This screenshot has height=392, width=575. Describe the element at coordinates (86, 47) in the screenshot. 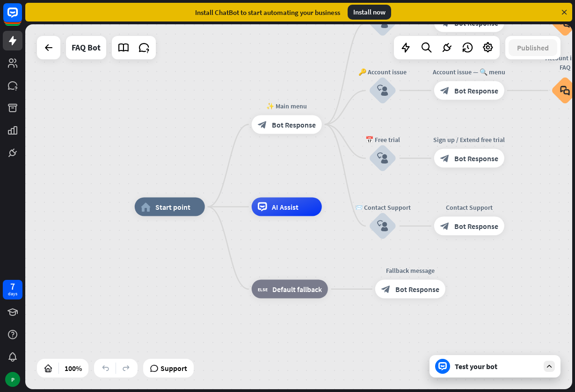

I see `div: FAQ Bot` at that location.